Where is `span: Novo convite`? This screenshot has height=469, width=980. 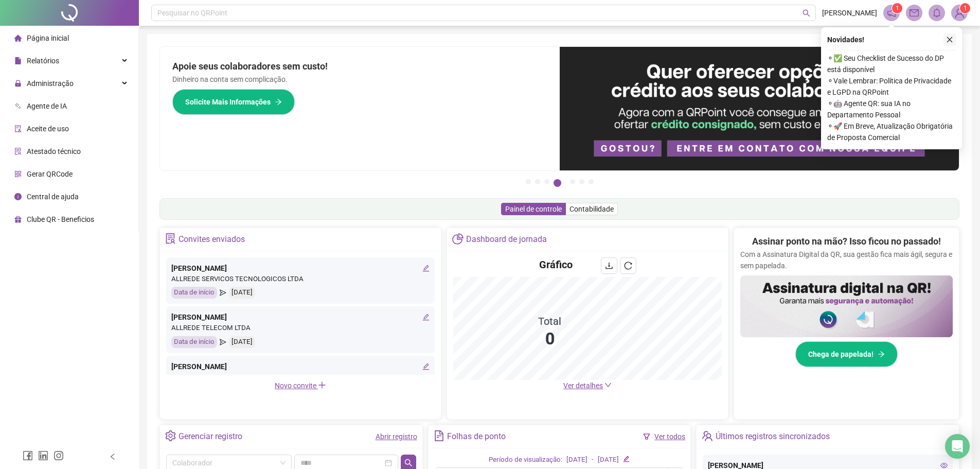
span: Novo convite is located at coordinates (301, 386).